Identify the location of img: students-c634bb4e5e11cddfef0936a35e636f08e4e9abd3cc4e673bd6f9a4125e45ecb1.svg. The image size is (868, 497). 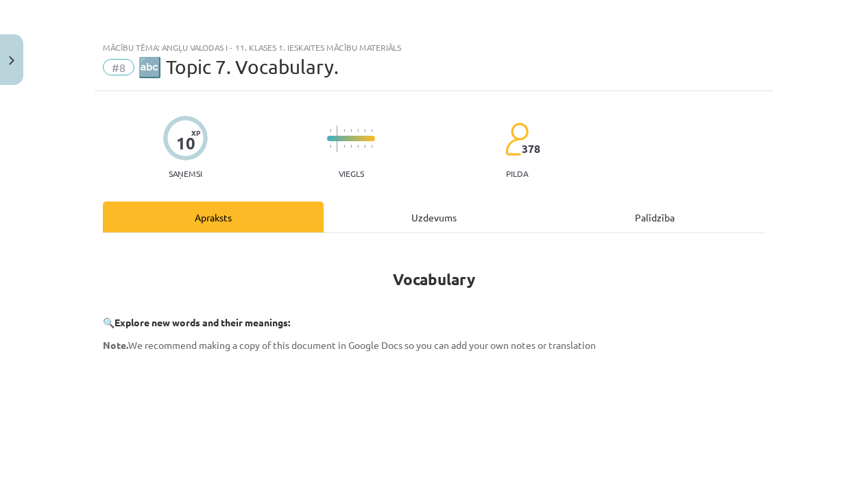
(516, 139).